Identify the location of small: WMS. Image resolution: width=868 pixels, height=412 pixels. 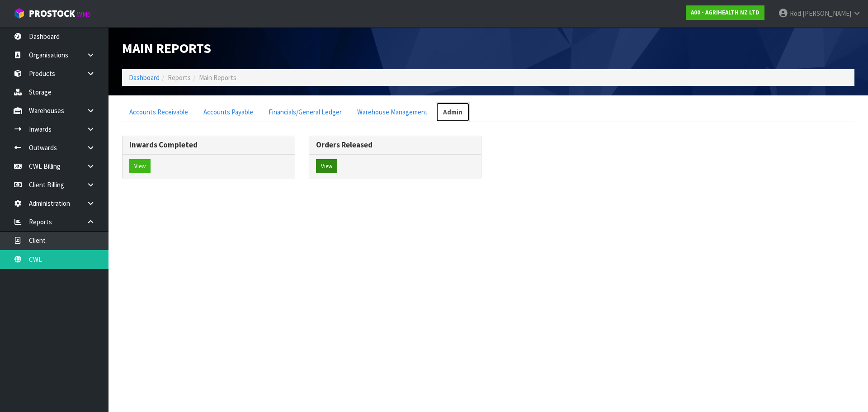
(84, 14).